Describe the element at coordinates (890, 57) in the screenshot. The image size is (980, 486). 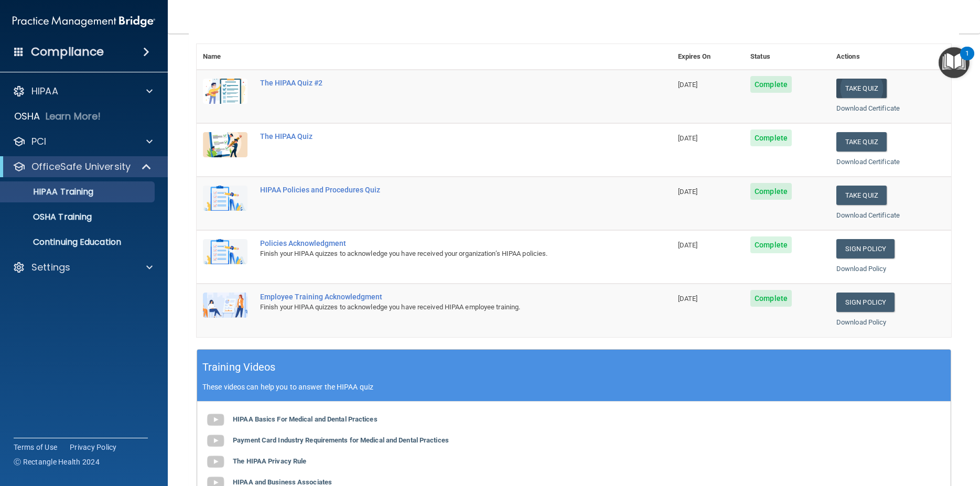
I see `th: Actions` at that location.